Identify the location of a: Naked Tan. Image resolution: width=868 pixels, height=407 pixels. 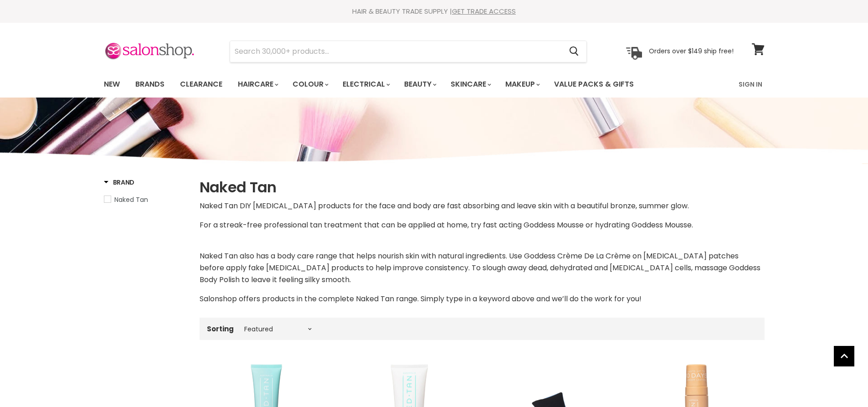
(146, 199).